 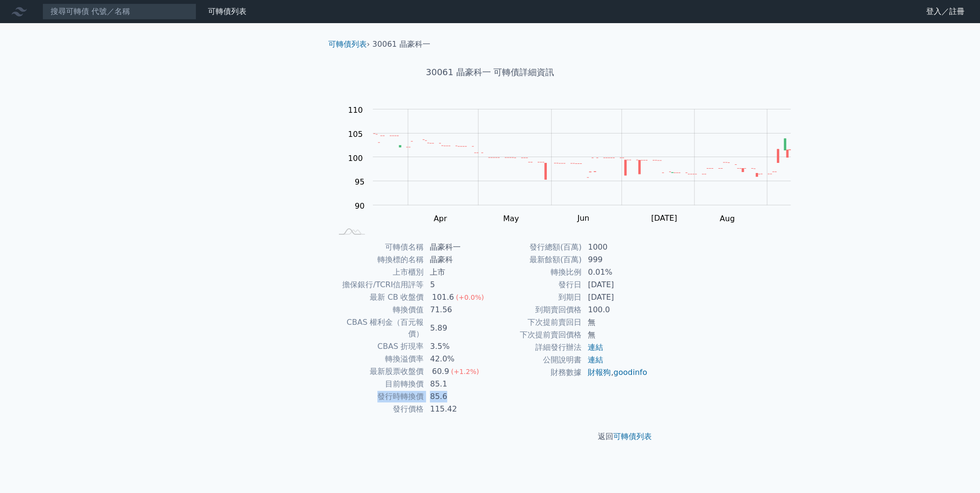 I want to click on td: 42.0%, so click(x=457, y=359).